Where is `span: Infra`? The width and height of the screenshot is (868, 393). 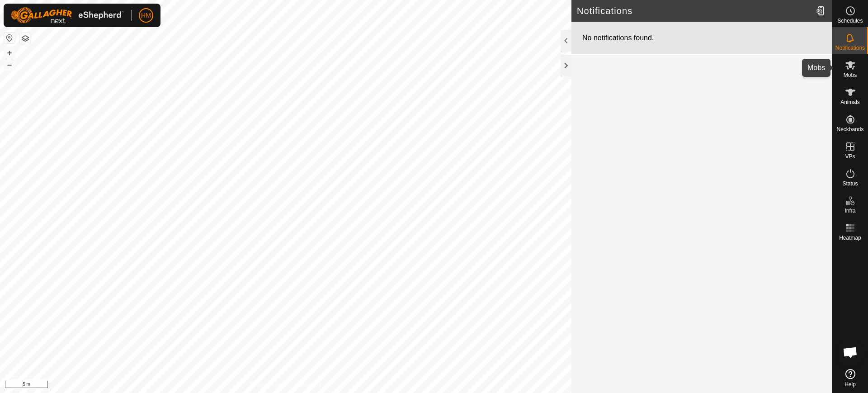
span: Infra is located at coordinates (850, 211).